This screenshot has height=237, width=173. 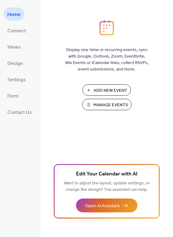 I want to click on span: Contact Us, so click(x=19, y=113).